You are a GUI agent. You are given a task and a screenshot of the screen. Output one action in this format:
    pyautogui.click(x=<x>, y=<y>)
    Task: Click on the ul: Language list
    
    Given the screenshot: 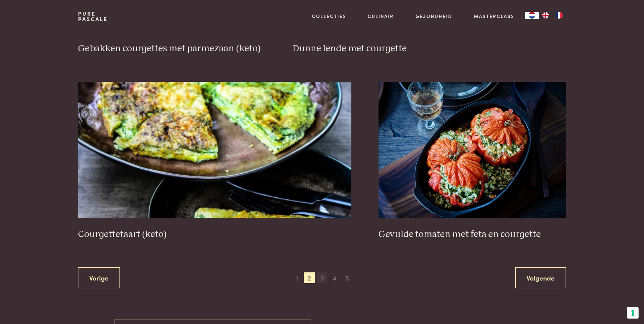 What is the action you would take?
    pyautogui.click(x=552, y=15)
    